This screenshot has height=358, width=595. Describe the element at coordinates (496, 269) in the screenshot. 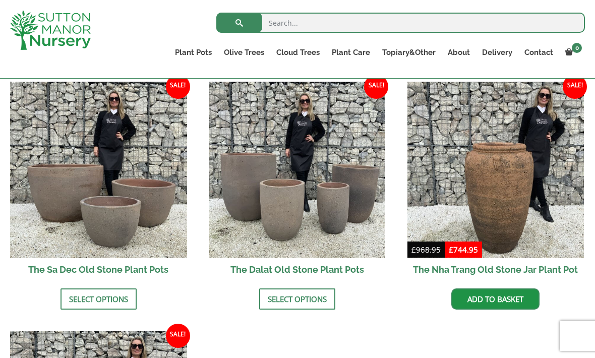

I see `h2: The Nha Trang Old Stone Jar Plant Pot` at that location.